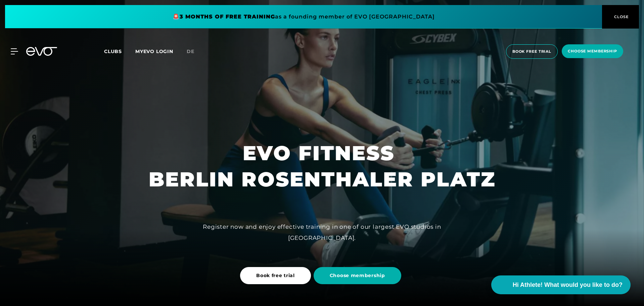 The width and height of the screenshot is (644, 306). Describe the element at coordinates (113, 51) in the screenshot. I see `span: Clubs` at that location.